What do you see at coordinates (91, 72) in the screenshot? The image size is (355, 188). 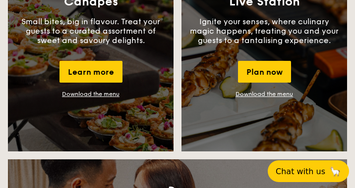 I see `div: Learn more` at bounding box center [91, 72].